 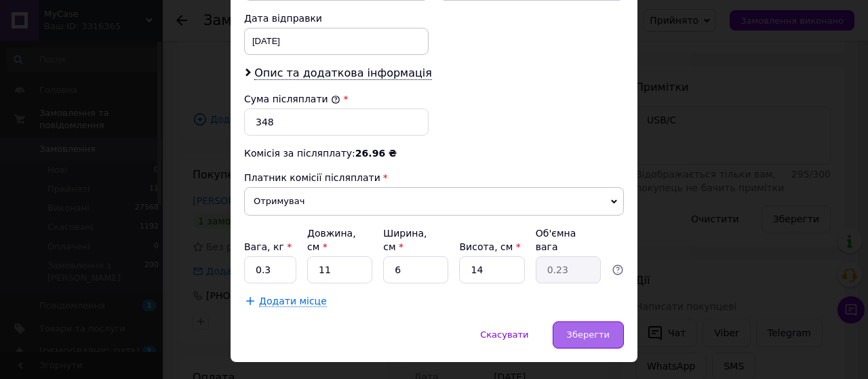 I want to click on span: Опис та додаткова інформація, so click(x=343, y=74).